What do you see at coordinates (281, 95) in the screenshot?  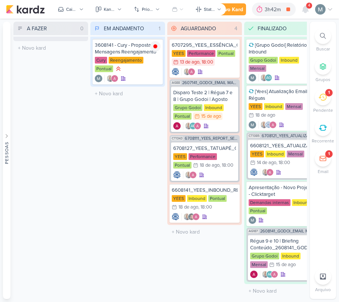 I see `div: [Yees] Atualização Emails Réguas` at bounding box center [281, 95].